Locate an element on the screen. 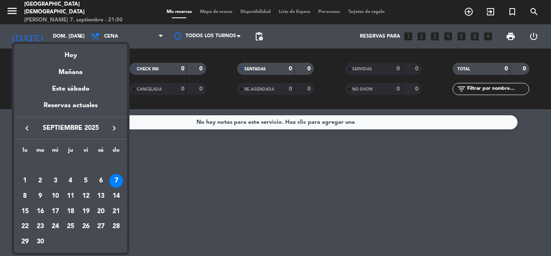 This screenshot has width=551, height=256. span: septiembre 2025 is located at coordinates (71, 128).